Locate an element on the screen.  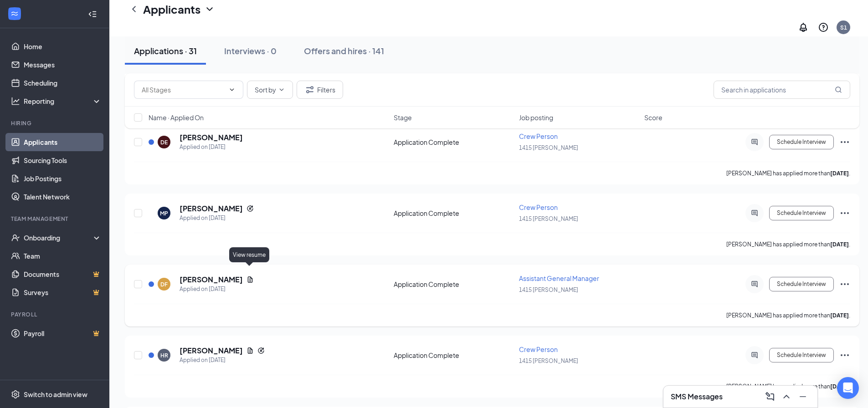
span: Sort by is located at coordinates (265, 90).